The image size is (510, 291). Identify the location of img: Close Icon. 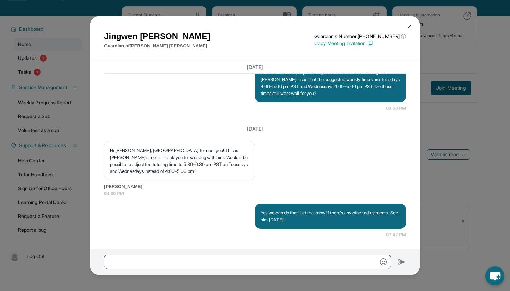
(409, 27).